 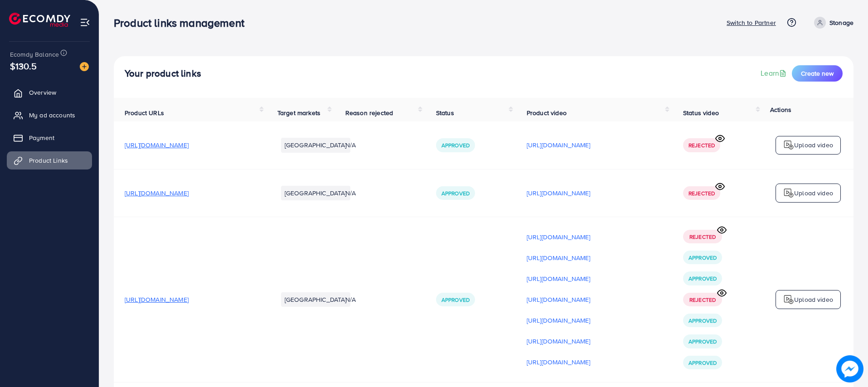 I want to click on span: Payment, so click(x=41, y=138).